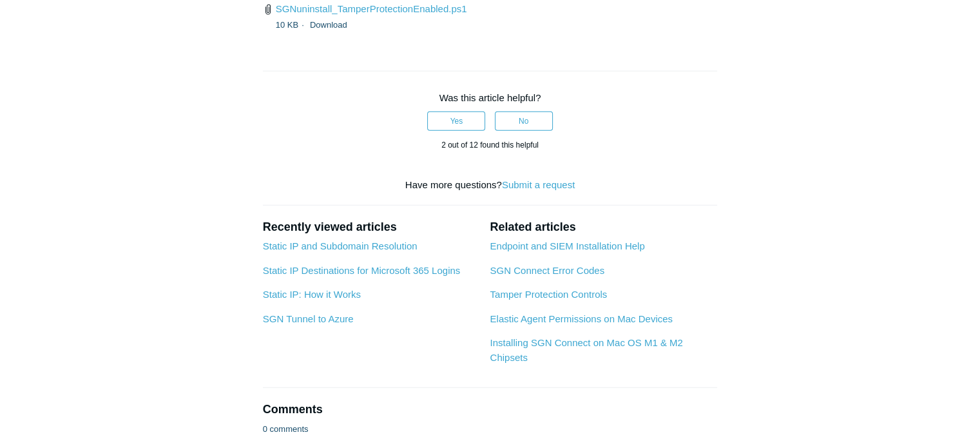  What do you see at coordinates (490, 185) in the screenshot?
I see `div: Have more questions?` at bounding box center [490, 185].